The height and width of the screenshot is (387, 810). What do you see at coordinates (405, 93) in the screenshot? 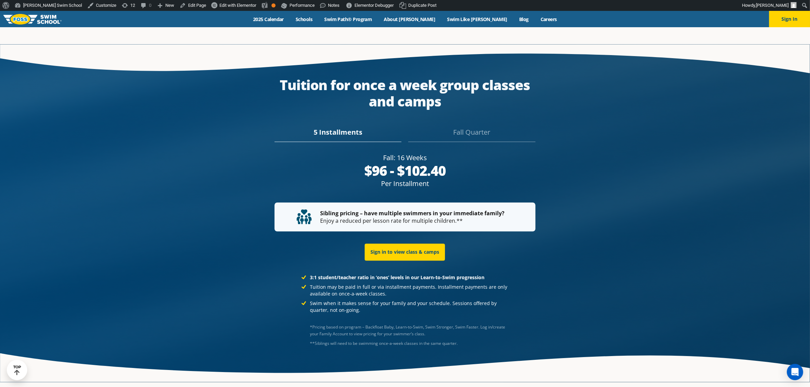
I see `div: Tuition for once a week group classes and camps` at bounding box center [405, 93].